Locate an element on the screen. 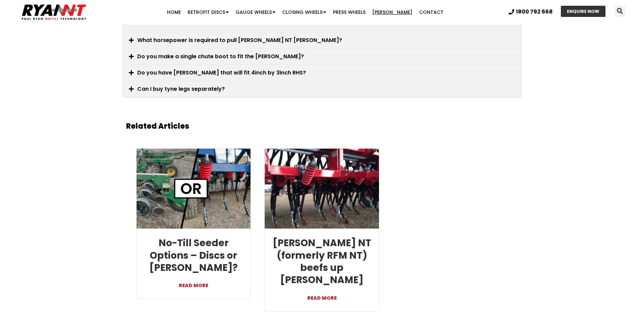 This screenshot has width=644, height=320. nav: Menu is located at coordinates (305, 12).